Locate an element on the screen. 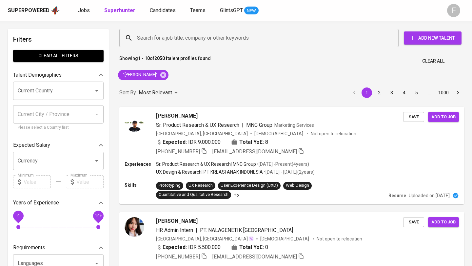 The width and height of the screenshot is (472, 266). div: IDR 5.500.000 is located at coordinates (188, 247).